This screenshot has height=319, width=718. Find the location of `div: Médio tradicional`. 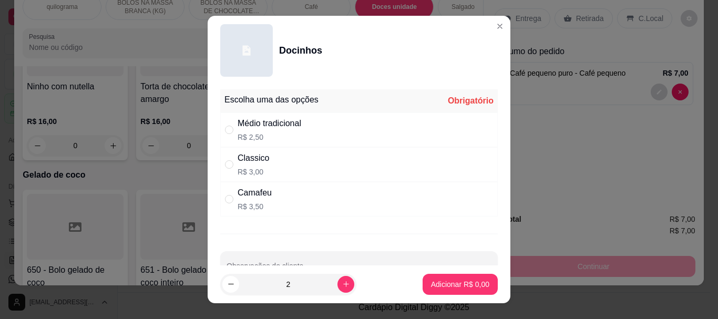

div: Médio tradicional is located at coordinates (269, 124).